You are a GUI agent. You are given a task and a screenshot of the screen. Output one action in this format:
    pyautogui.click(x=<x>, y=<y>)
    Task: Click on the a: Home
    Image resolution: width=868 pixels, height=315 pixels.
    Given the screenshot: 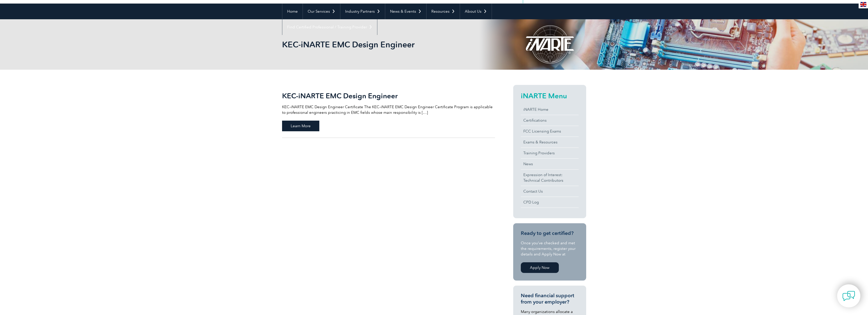 What is the action you would take?
    pyautogui.click(x=293, y=11)
    